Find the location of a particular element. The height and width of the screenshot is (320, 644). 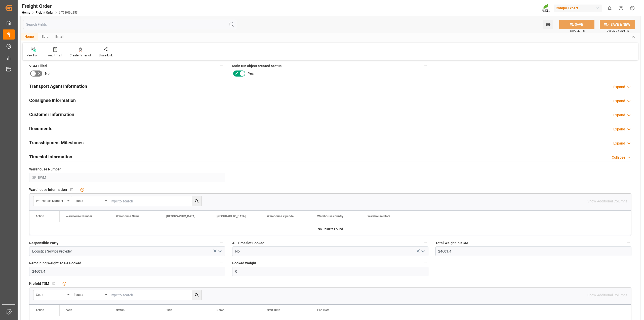

div: Audit Trail is located at coordinates (55, 55).